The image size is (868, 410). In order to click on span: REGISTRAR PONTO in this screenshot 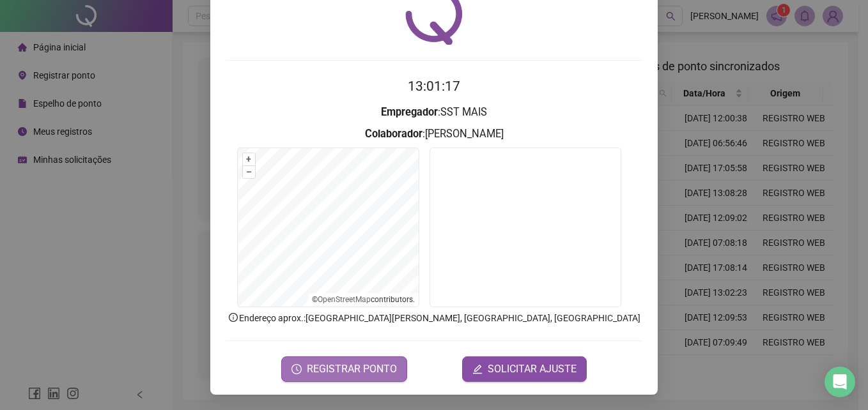, I will do `click(352, 369)`.